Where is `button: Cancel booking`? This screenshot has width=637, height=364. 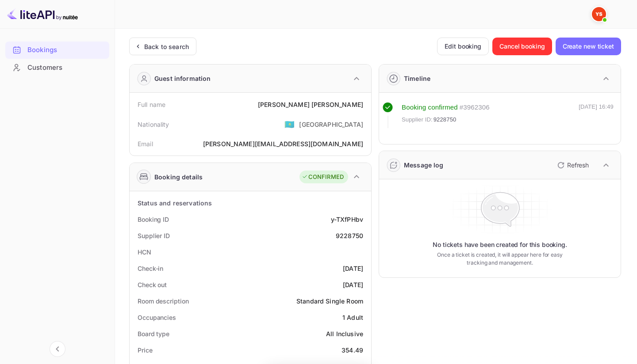 button: Cancel booking is located at coordinates (522, 46).